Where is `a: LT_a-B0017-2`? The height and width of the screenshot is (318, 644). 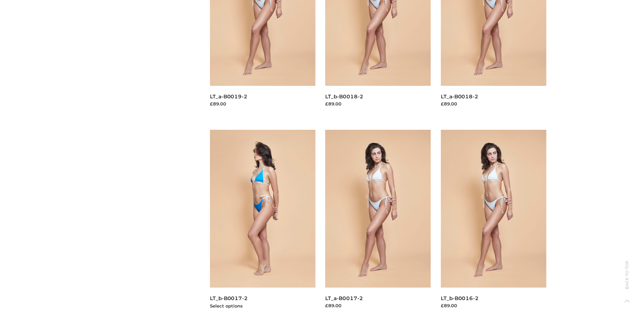
a: LT_a-B0017-2 is located at coordinates (344, 298).